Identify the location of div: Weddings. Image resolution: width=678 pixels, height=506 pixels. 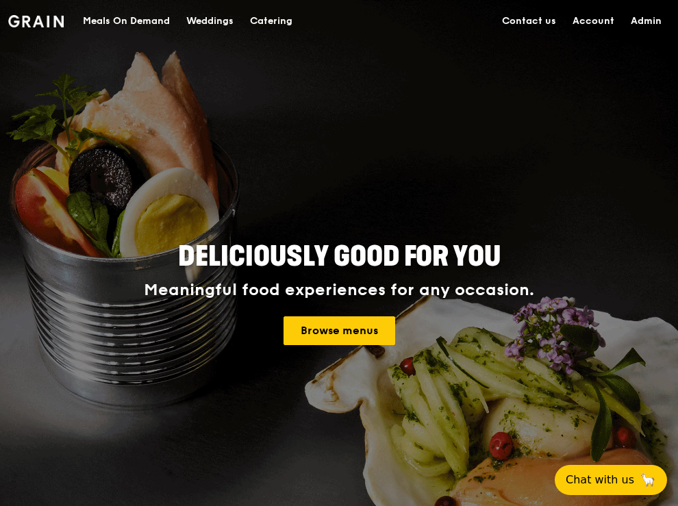
(210, 21).